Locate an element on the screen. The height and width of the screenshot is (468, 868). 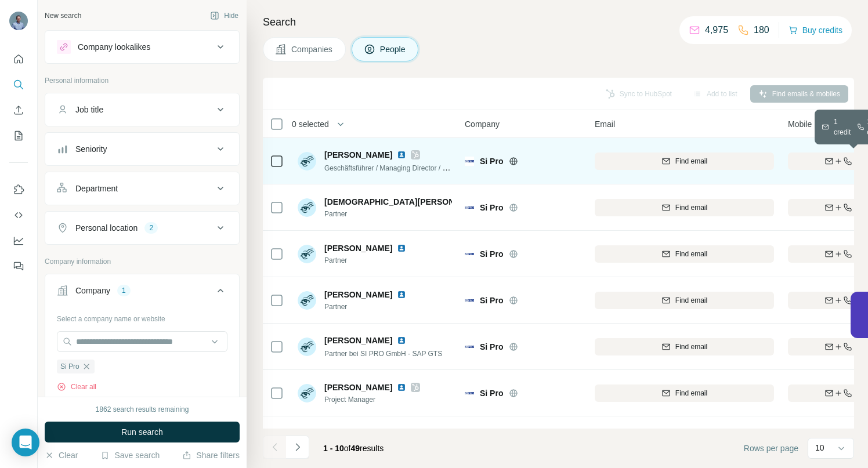
button: Company lookalikes is located at coordinates (142, 47).